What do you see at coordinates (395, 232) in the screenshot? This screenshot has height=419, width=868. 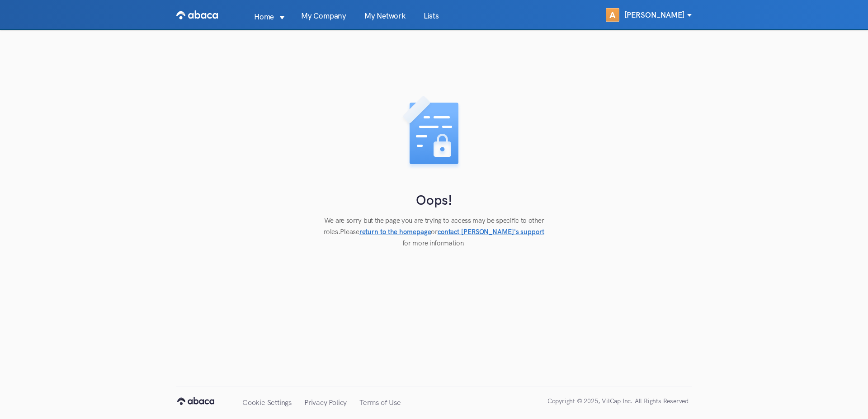 I see `div: return to the homepage` at bounding box center [395, 232].